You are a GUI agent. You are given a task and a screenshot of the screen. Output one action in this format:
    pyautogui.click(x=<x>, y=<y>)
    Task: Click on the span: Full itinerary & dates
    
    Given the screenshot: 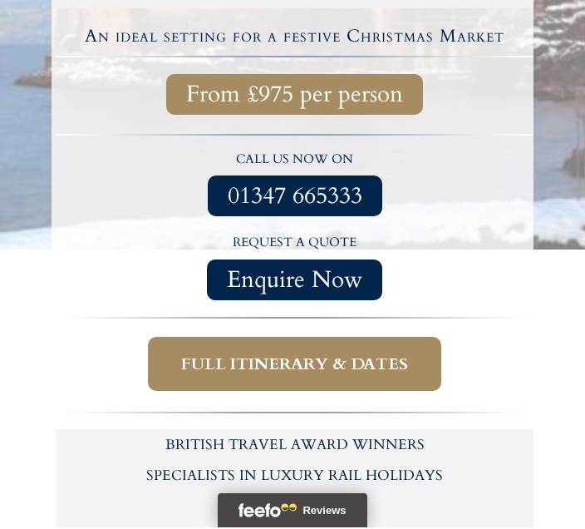 What is the action you would take?
    pyautogui.click(x=294, y=365)
    